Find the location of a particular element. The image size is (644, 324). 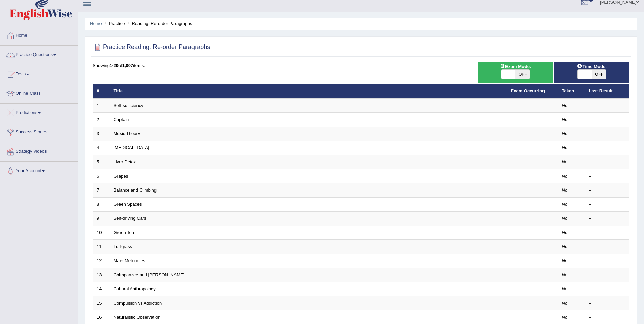

a: Predictions is located at coordinates (39, 112).